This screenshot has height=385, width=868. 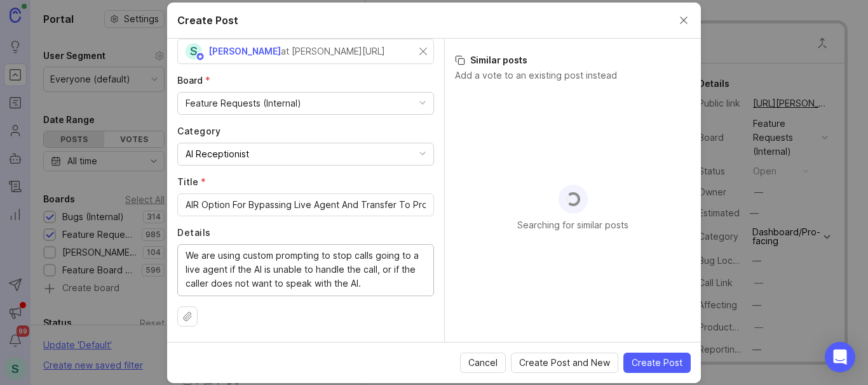 What do you see at coordinates (657, 363) in the screenshot?
I see `button: Create Post` at bounding box center [657, 363].